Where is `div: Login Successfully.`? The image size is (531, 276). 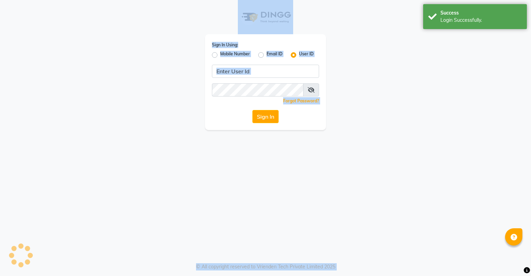 div: Login Successfully. is located at coordinates (481, 20).